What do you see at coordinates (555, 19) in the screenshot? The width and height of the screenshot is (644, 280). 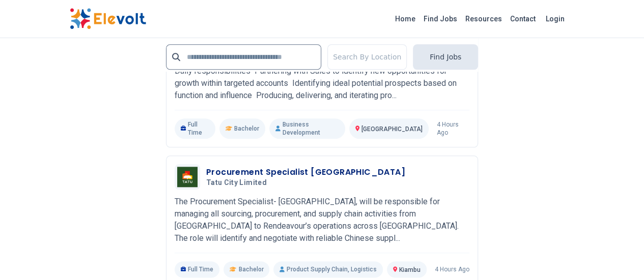 I see `a: Login` at bounding box center [555, 19].